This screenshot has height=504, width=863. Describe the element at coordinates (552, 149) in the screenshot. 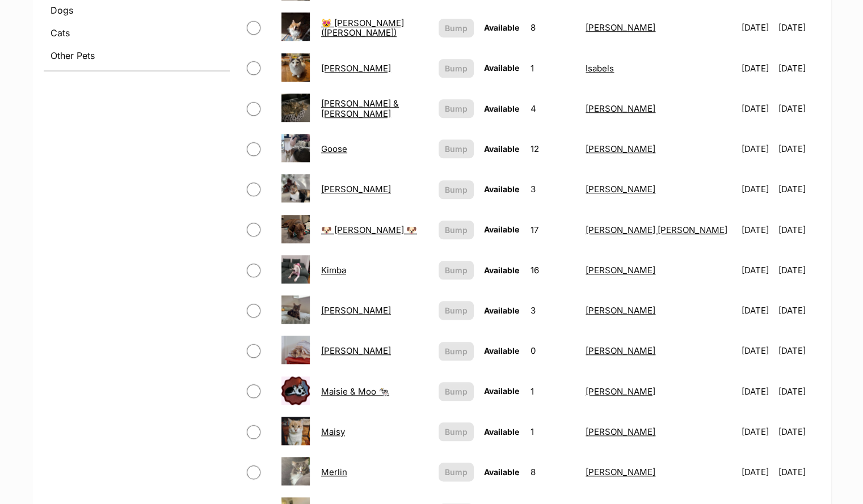

I see `td: 12` at that location.